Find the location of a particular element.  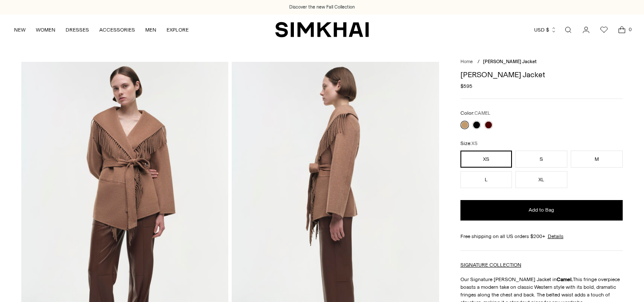

button: S is located at coordinates (541, 159).